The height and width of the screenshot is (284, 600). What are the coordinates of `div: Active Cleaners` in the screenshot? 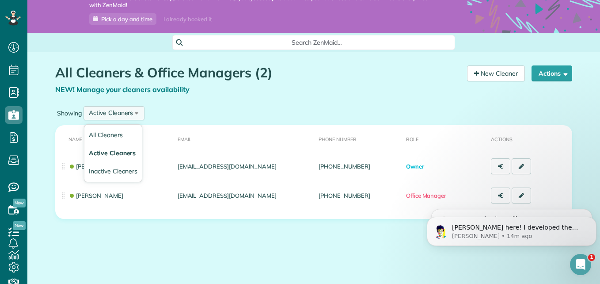 It's located at (111, 113).